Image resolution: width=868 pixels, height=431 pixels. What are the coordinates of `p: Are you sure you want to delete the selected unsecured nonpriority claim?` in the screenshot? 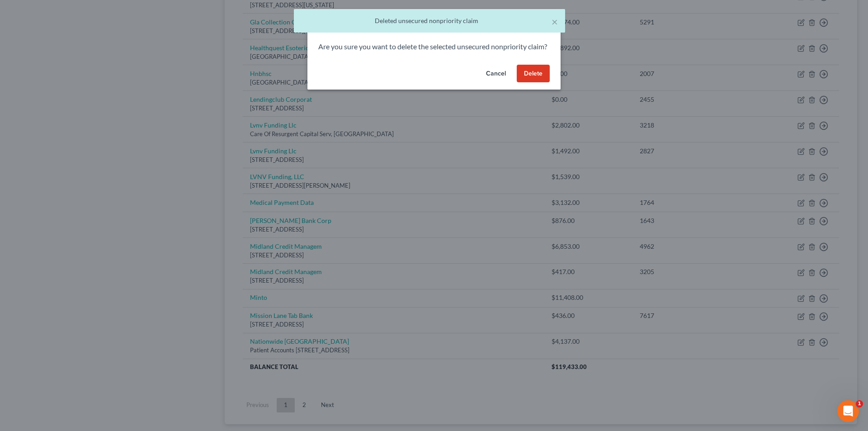 It's located at (434, 47).